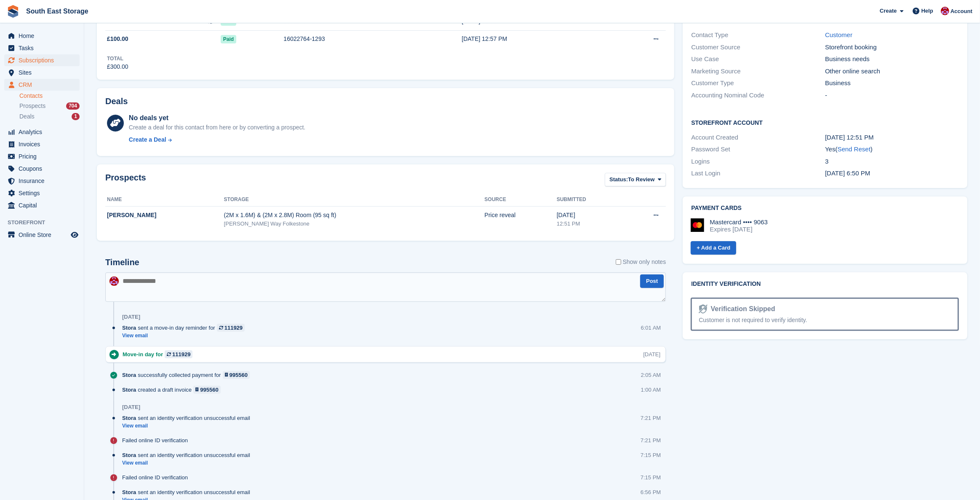  What do you see at coordinates (114, 281) in the screenshot?
I see `img: Roger Norris` at bounding box center [114, 281].